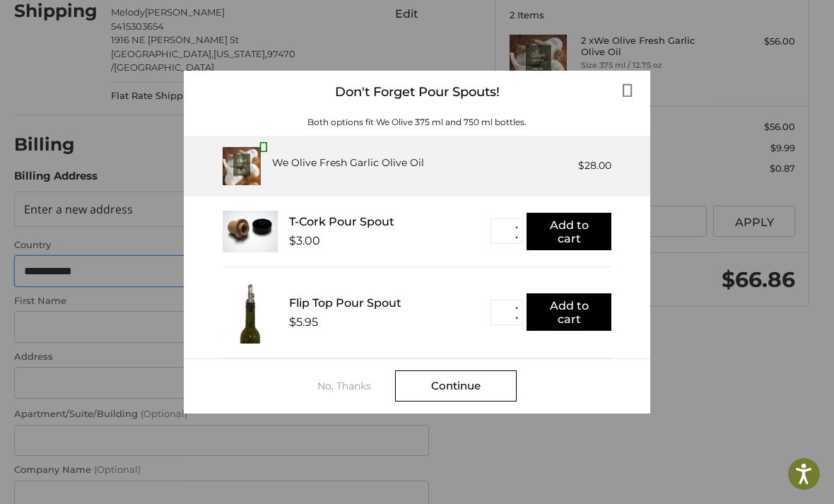 Image resolution: width=834 pixels, height=504 pixels. Describe the element at coordinates (171, 27) in the screenshot. I see `button: Open LiveChat chat widget` at that location.